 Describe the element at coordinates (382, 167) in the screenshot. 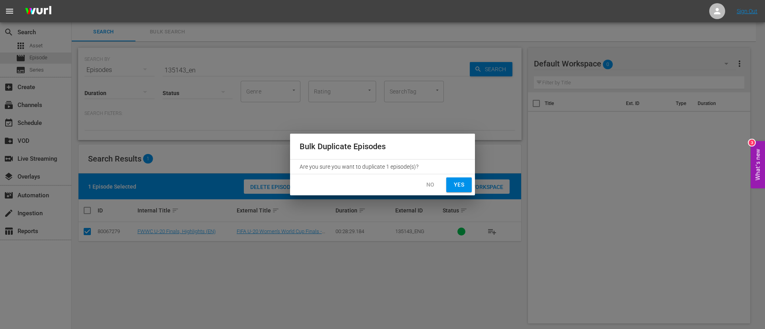

I see `div: Are you sure you want to duplicate 1 episode(s)?` at that location.